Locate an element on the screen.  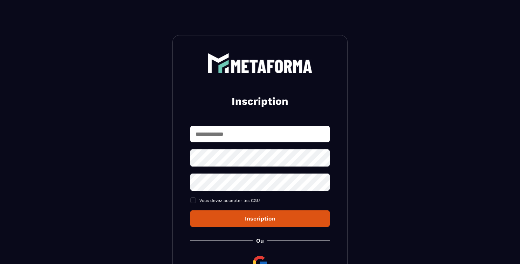
p: Ou is located at coordinates (260, 241).